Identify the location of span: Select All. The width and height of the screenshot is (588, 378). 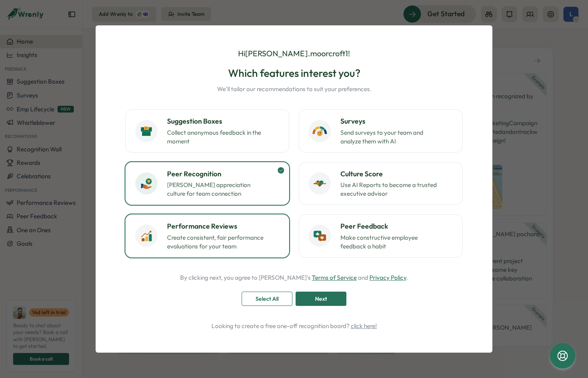
(267, 299).